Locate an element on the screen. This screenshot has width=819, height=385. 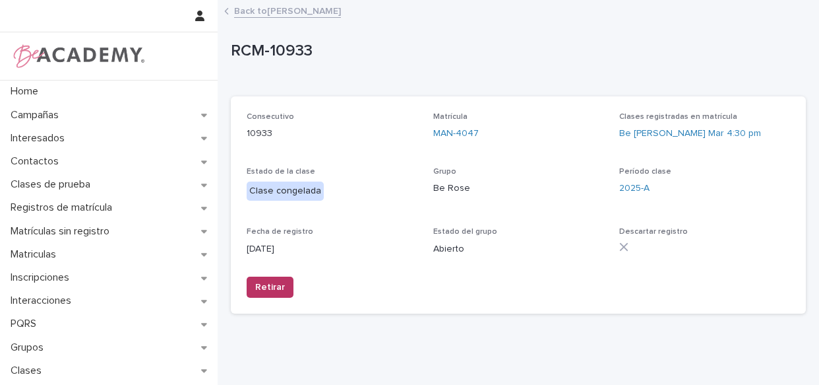
span: Fecha de registro is located at coordinates (280, 232).